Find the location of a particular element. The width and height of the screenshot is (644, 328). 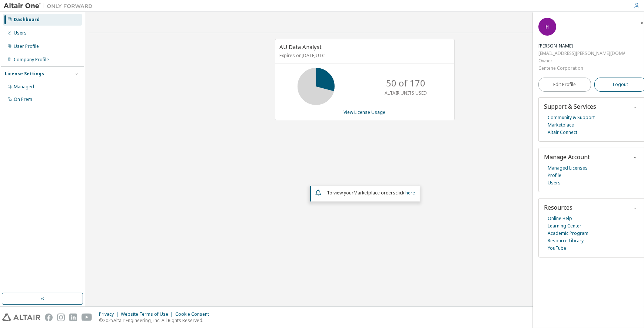

div: License Settings is located at coordinates (25, 74).